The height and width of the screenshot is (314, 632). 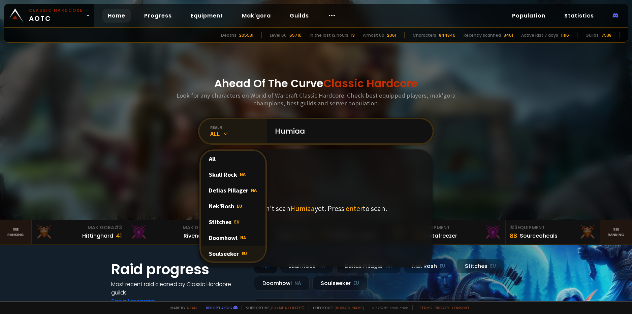 What do you see at coordinates (194, 236) in the screenshot?
I see `div: Rivench` at bounding box center [194, 236].